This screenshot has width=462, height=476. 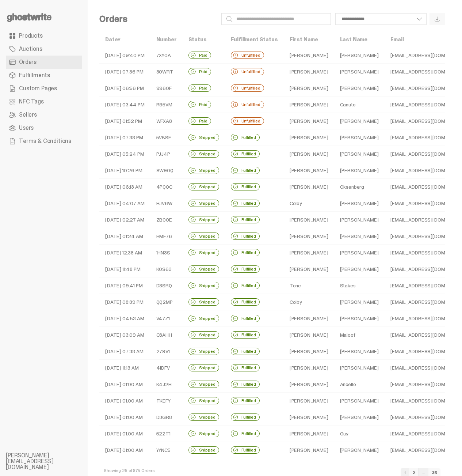 I want to click on td: WFXA8, so click(x=166, y=121).